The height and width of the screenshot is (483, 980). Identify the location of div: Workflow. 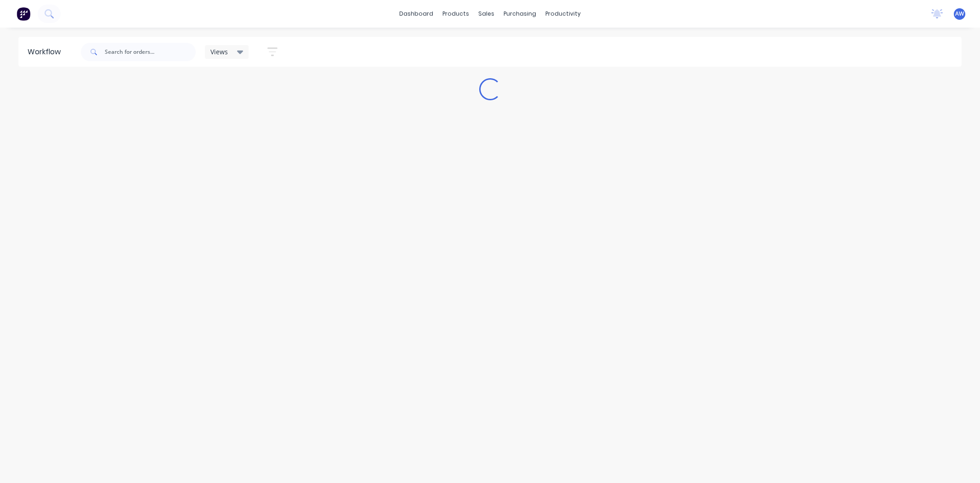
(46, 52).